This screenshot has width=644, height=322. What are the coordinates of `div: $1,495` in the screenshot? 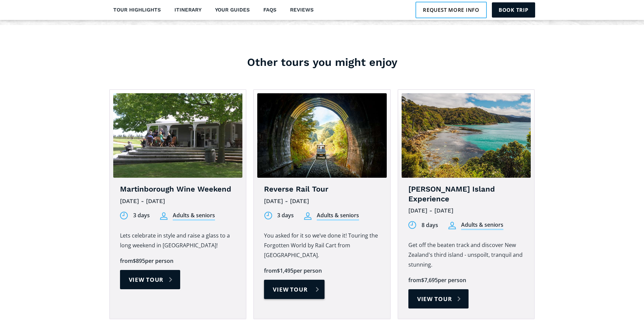 It's located at (285, 270).